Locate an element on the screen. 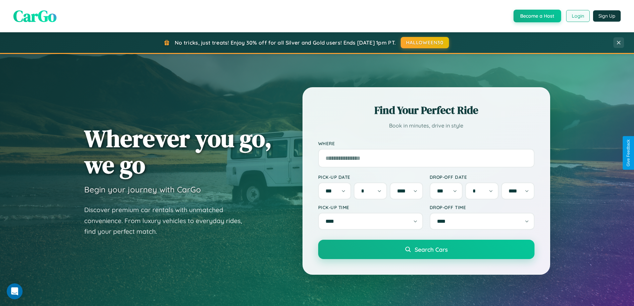 The image size is (634, 306). label: Pick-up Time is located at coordinates (370, 207).